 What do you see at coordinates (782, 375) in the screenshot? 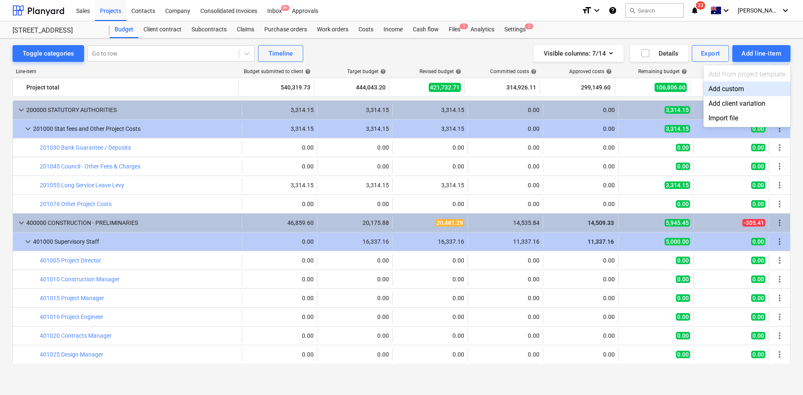
I see `div: Chat Widget` at bounding box center [782, 375].